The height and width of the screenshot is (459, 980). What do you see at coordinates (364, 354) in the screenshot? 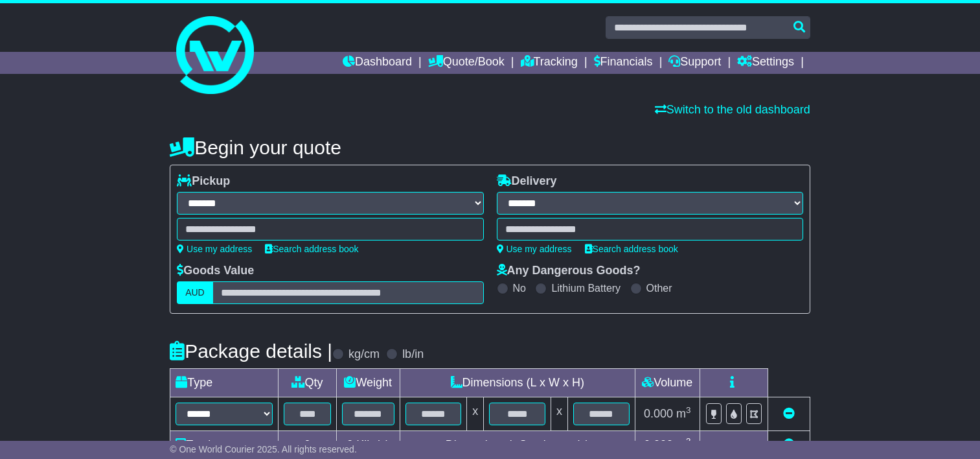
I see `label: kg/cm` at bounding box center [364, 354].